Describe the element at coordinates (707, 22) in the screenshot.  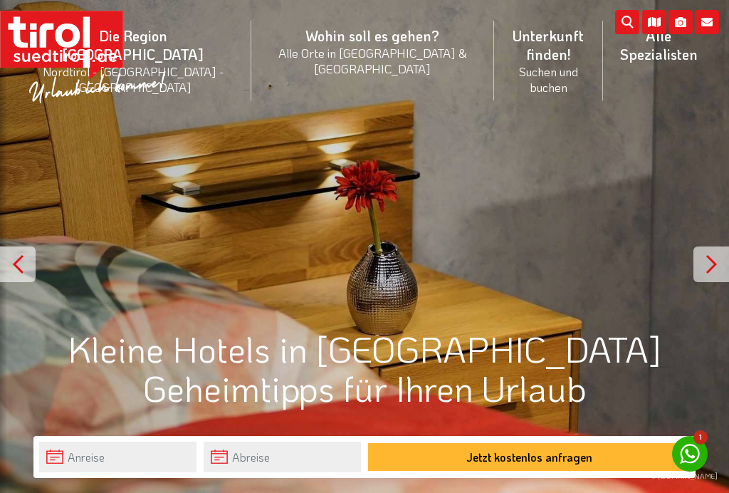
I see `i: Kontakt` at that location.